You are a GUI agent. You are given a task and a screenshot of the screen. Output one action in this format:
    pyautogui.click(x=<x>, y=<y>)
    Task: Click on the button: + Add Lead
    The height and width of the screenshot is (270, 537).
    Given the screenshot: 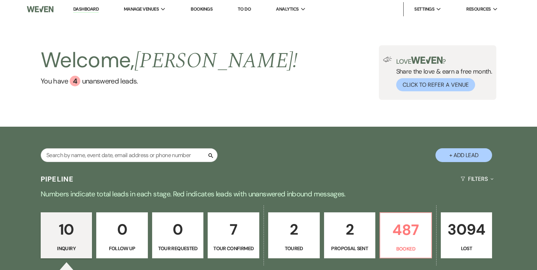 What is the action you would take?
    pyautogui.click(x=464, y=155)
    